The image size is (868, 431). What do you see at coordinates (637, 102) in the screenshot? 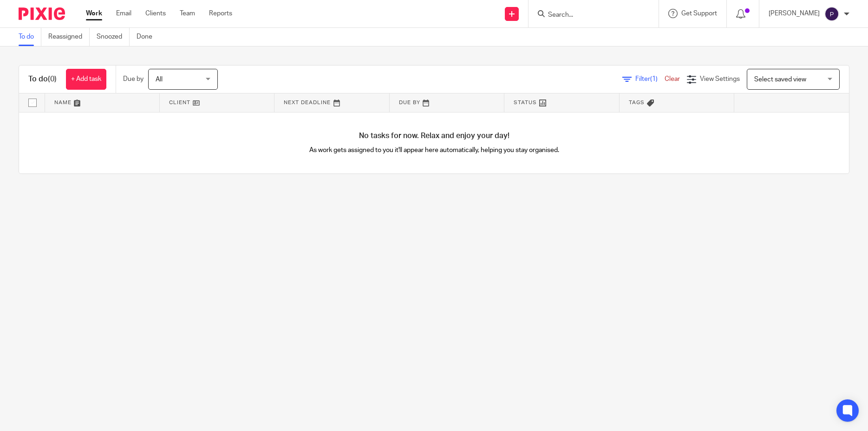
I see `span: Tags` at bounding box center [637, 102].